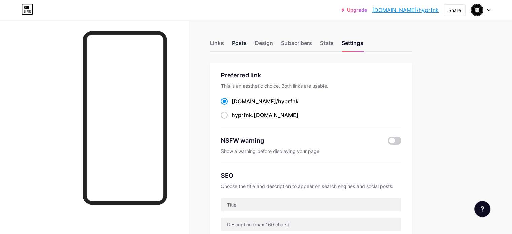 The width and height of the screenshot is (512, 234). What do you see at coordinates (239, 45) in the screenshot?
I see `div: Posts` at bounding box center [239, 45].